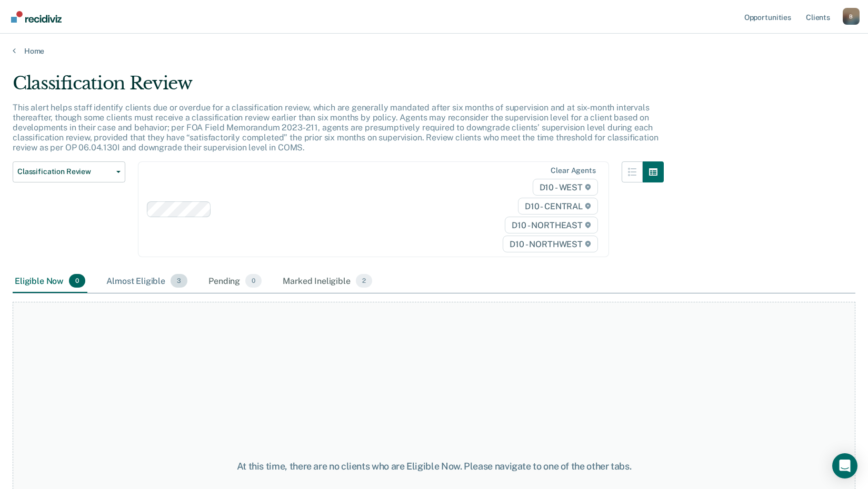 Image resolution: width=868 pixels, height=489 pixels. Describe the element at coordinates (36, 17) in the screenshot. I see `img: Recidiviz` at that location.